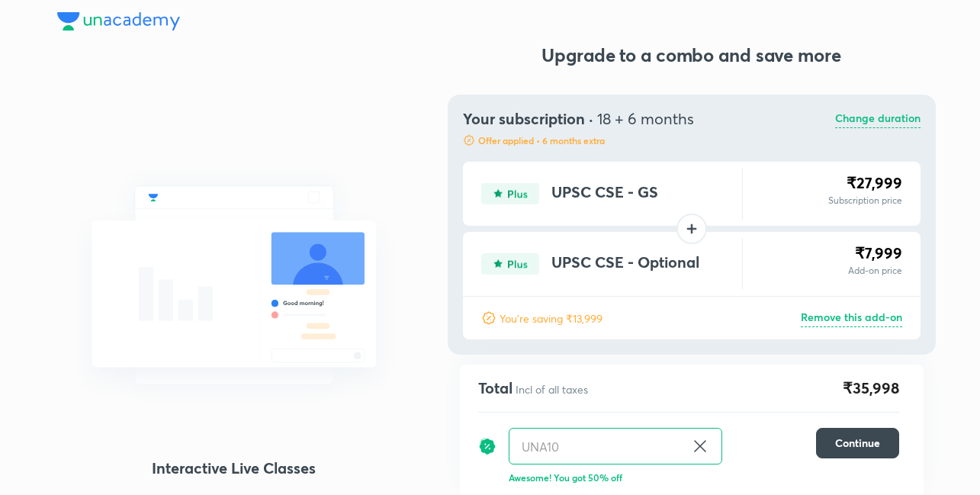 The height and width of the screenshot is (495, 980). What do you see at coordinates (605, 194) in the screenshot?
I see `h4: UPSC CSE - GS` at bounding box center [605, 194].